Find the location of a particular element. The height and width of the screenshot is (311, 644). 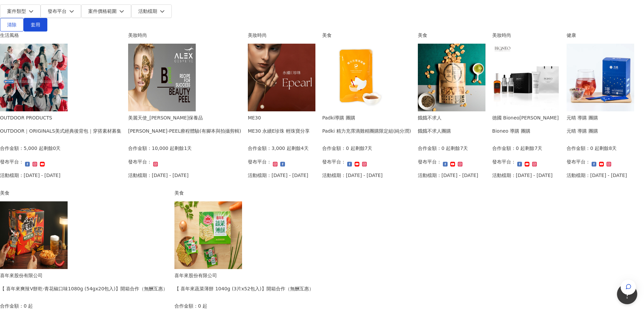

img: ALEX B-PEEL療程 is located at coordinates (162, 78).